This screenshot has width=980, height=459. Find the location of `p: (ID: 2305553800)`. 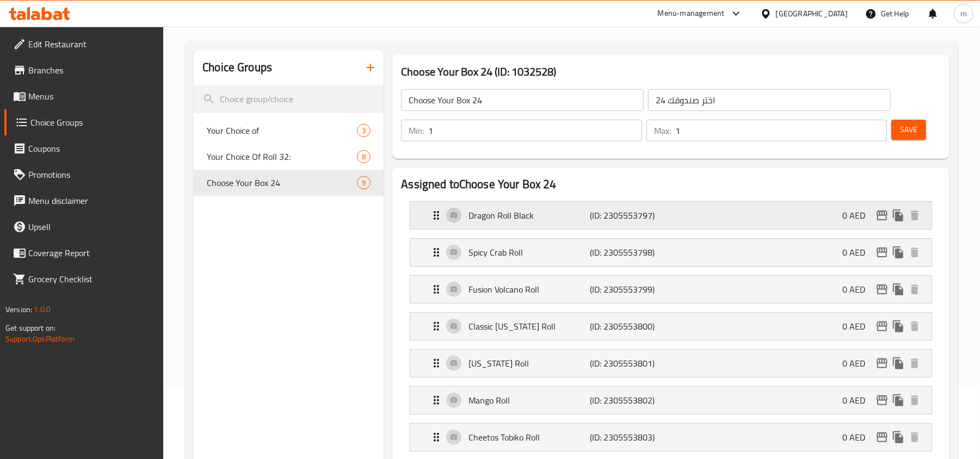

p: (ID: 2305553800) is located at coordinates (631, 327).